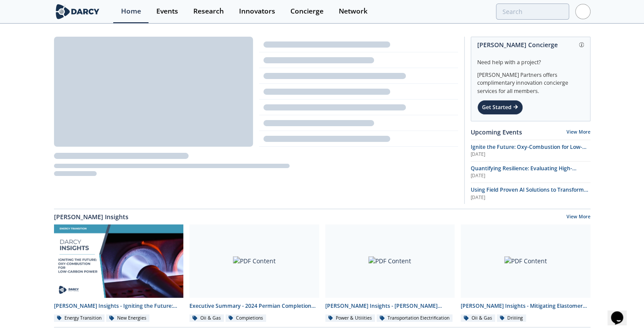 The height and width of the screenshot is (334, 644). Describe the element at coordinates (127, 318) in the screenshot. I see `div: New Energies` at that location.